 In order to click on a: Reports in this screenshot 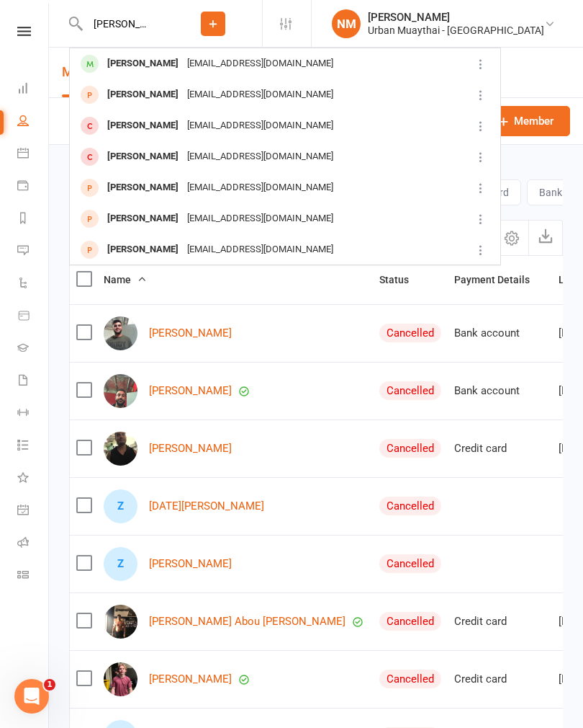, I will do `click(33, 219)`.